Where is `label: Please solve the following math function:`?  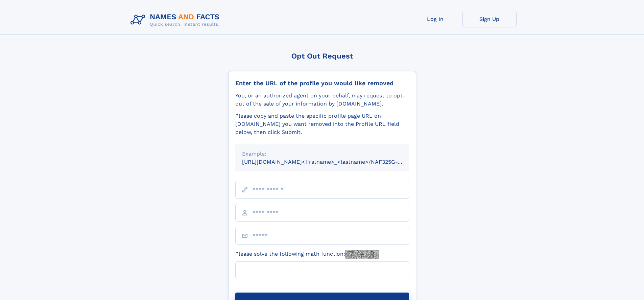
label: Please solve the following math function: is located at coordinates (307, 254).